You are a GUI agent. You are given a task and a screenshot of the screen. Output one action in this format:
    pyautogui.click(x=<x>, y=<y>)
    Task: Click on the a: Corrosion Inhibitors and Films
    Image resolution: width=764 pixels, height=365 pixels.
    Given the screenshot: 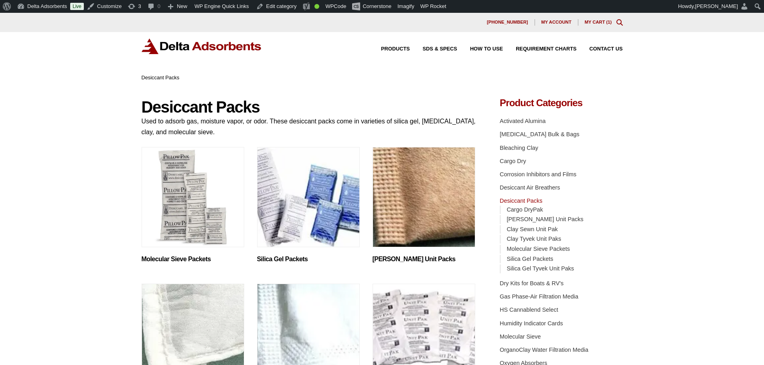 What is the action you would take?
    pyautogui.click(x=538, y=175)
    